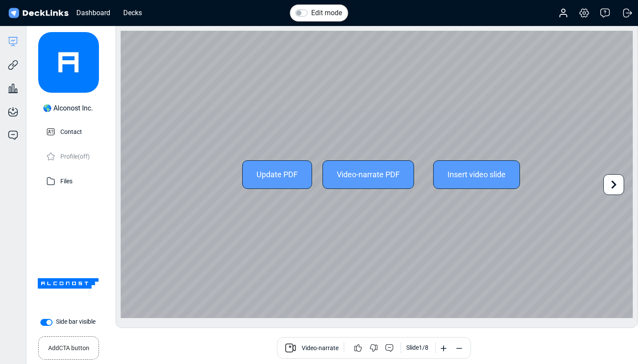  I want to click on label: Side bar visible, so click(75, 322).